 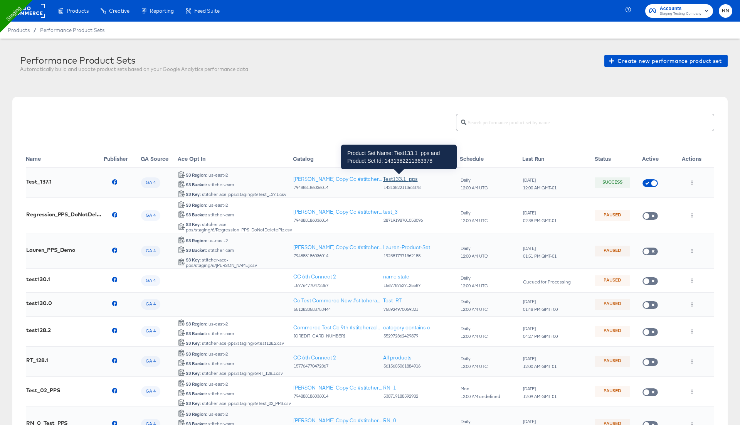 I want to click on span: Performance Product Sets, so click(x=72, y=30).